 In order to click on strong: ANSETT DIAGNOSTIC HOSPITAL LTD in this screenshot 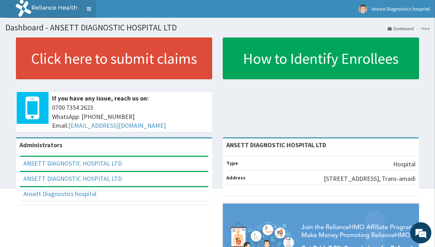, I will do `click(276, 145)`.